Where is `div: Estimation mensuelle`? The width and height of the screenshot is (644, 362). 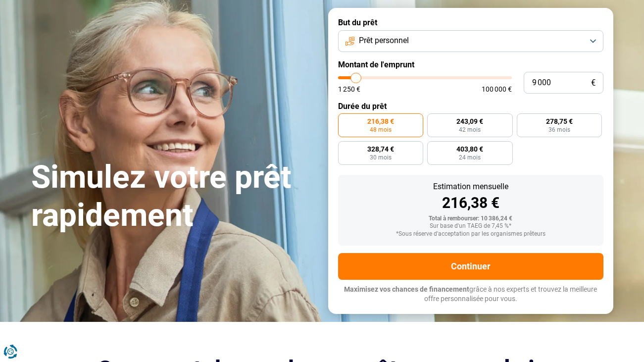
div: Estimation mensuelle is located at coordinates (471, 187).